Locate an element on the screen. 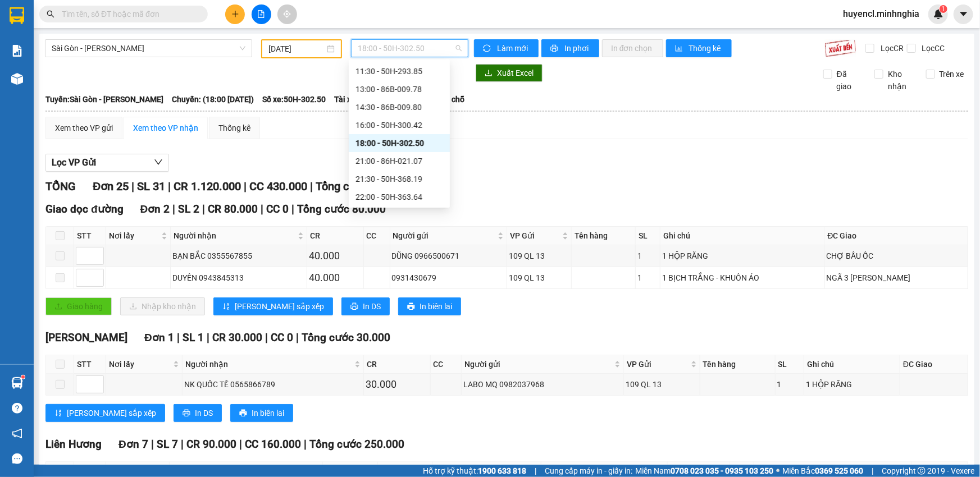 The width and height of the screenshot is (980, 477). button: bar-chartThống kê is located at coordinates (698, 48).